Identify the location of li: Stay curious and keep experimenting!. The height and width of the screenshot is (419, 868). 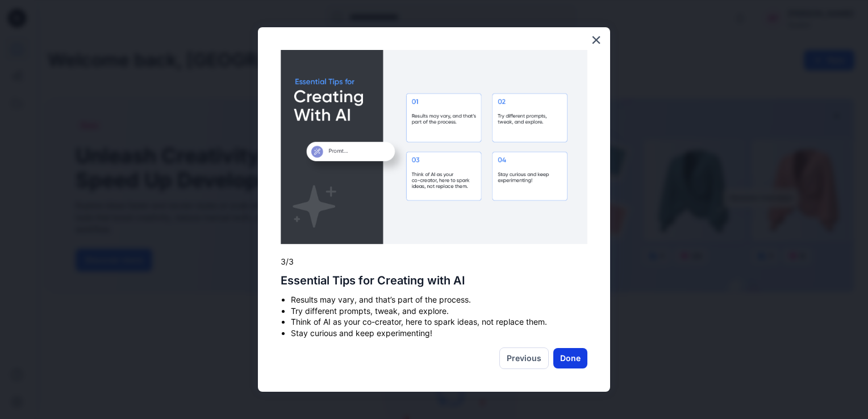
(439, 333).